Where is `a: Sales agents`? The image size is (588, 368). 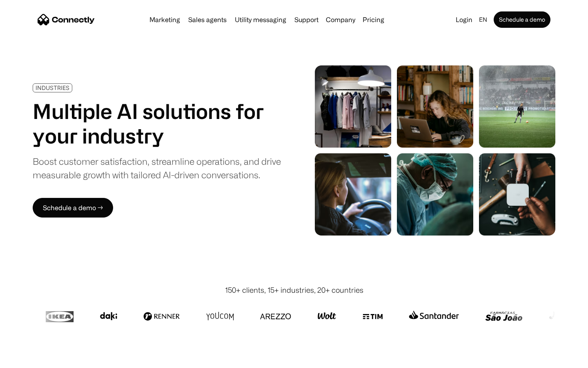 a: Sales agents is located at coordinates (208, 19).